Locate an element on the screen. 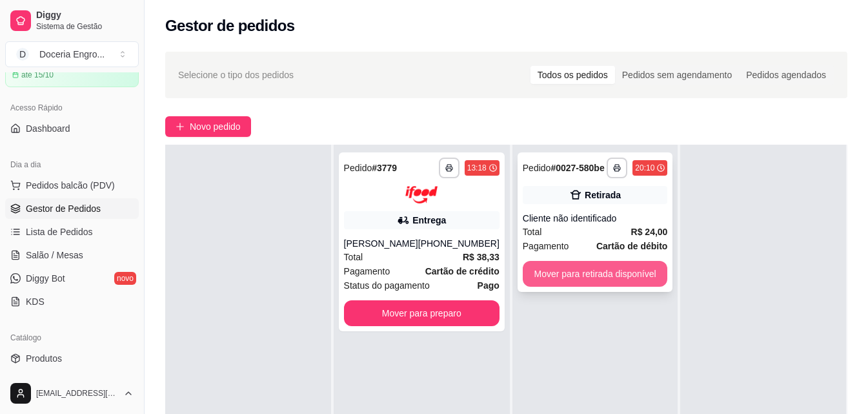 The width and height of the screenshot is (868, 414). strong: # 3779 is located at coordinates (384, 168).